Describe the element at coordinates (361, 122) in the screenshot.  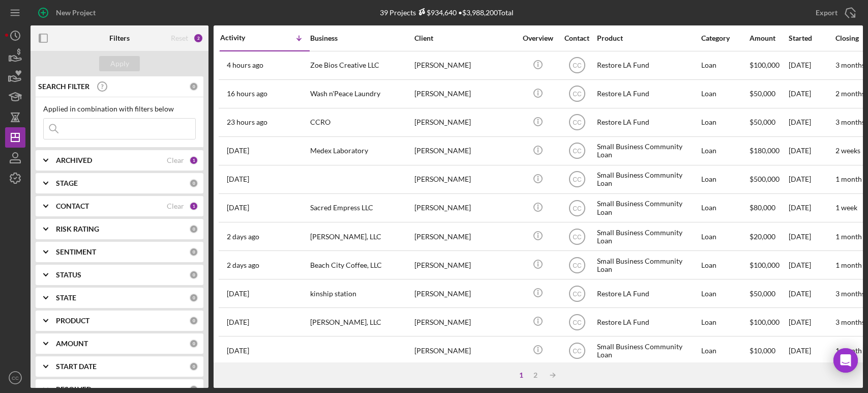
I see `div: CCRO` at that location.